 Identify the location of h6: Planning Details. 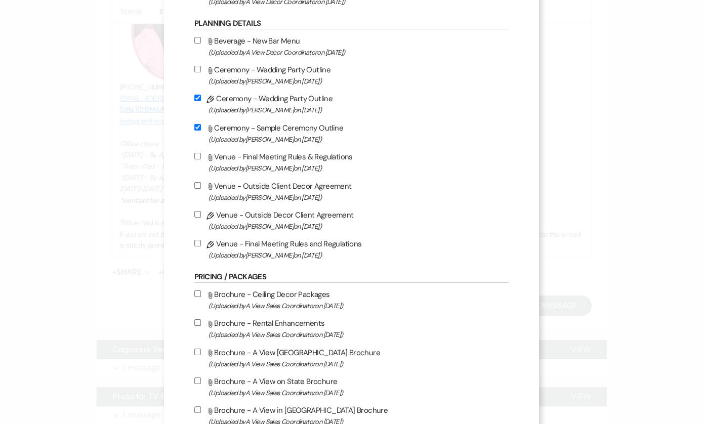
(351, 24).